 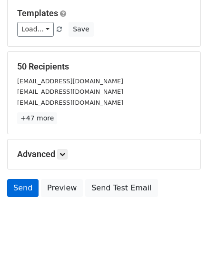 I want to click on button: Save, so click(x=81, y=29).